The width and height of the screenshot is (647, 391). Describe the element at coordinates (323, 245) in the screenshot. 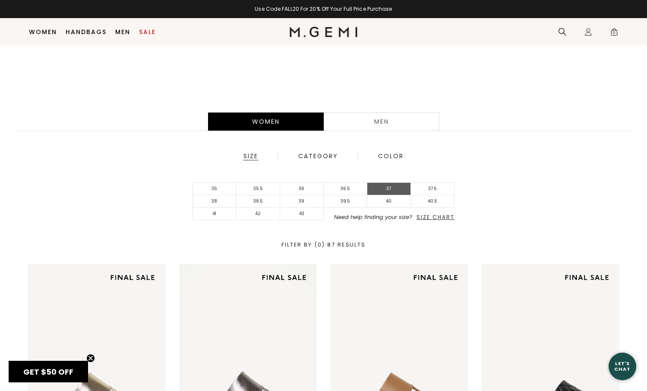

I see `div: Filter By (0) : 87 Results` at that location.